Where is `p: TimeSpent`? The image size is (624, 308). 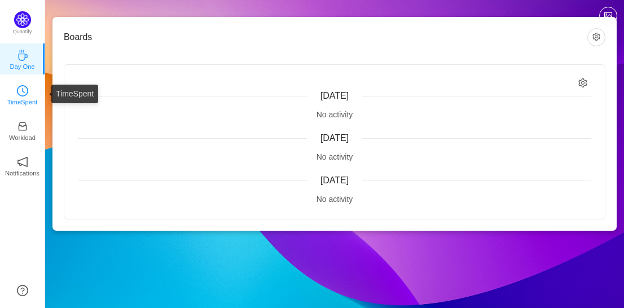 p: TimeSpent is located at coordinates (23, 102).